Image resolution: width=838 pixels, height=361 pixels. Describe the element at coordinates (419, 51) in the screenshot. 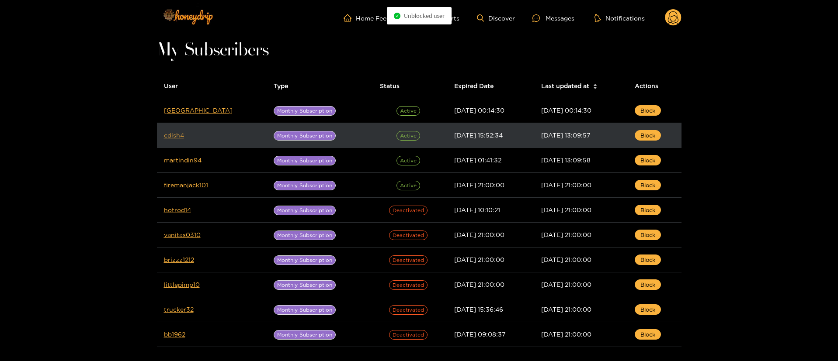

I see `h1: My Subscribers` at that location.